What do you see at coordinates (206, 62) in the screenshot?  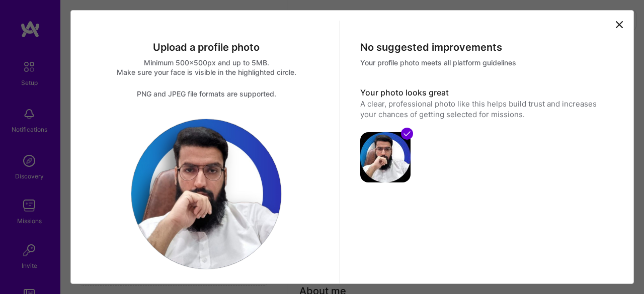 I see `div: Minimum 500x500px and up to 5MB.` at bounding box center [206, 62].